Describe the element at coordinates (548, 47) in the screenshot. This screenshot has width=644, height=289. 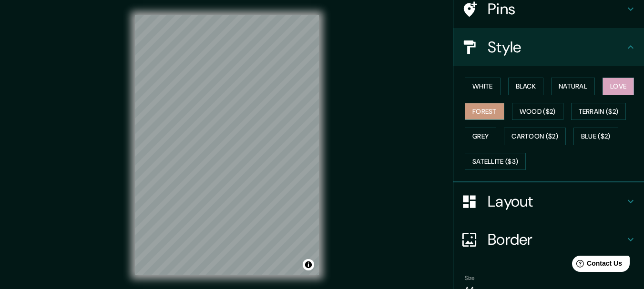
I see `div: Style` at that location.